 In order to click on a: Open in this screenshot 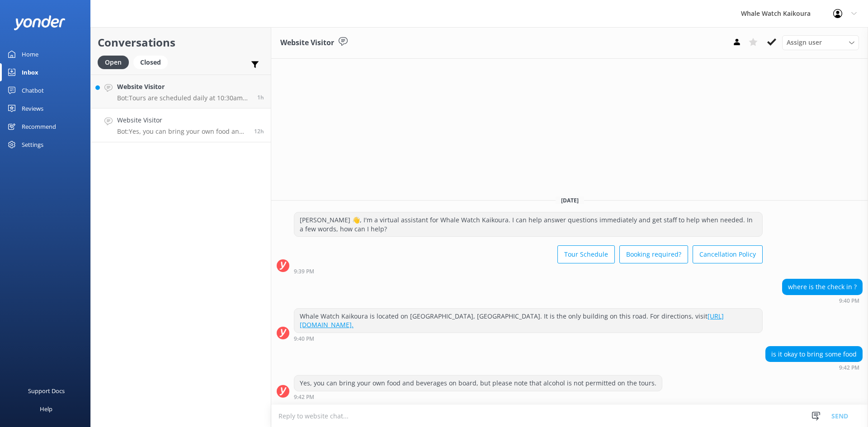, I will do `click(115, 62)`.